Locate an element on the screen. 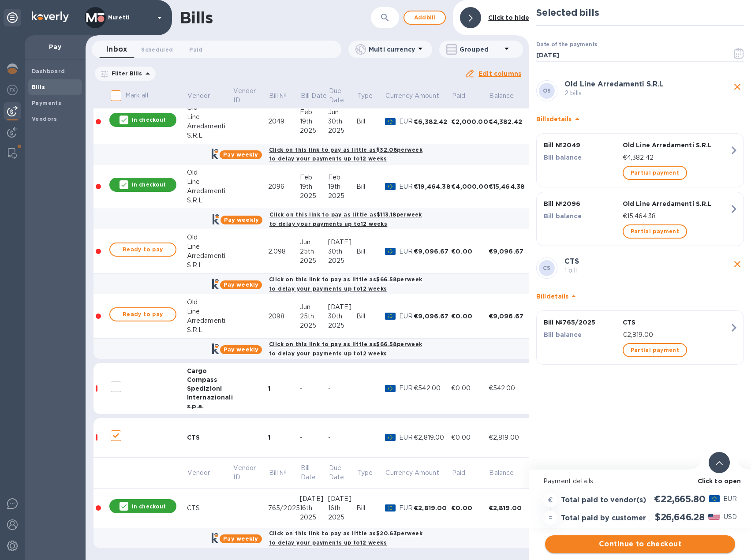  div: Compass is located at coordinates (210, 380).